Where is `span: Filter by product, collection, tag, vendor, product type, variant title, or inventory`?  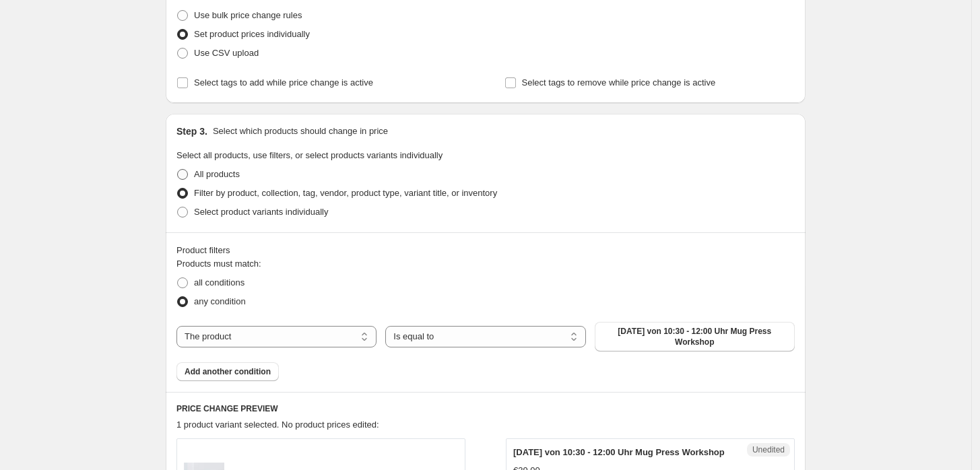
span: Filter by product, collection, tag, vendor, product type, variant title, or inventory is located at coordinates (345, 193).